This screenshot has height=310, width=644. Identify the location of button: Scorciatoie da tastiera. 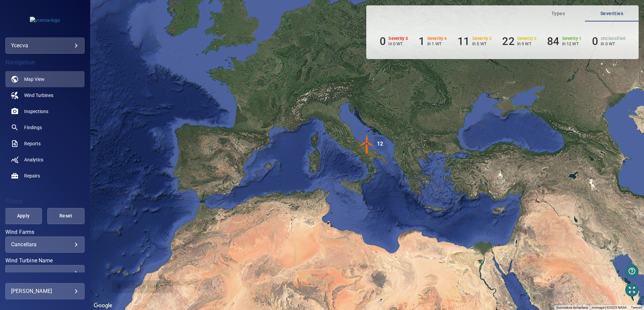
(572, 308).